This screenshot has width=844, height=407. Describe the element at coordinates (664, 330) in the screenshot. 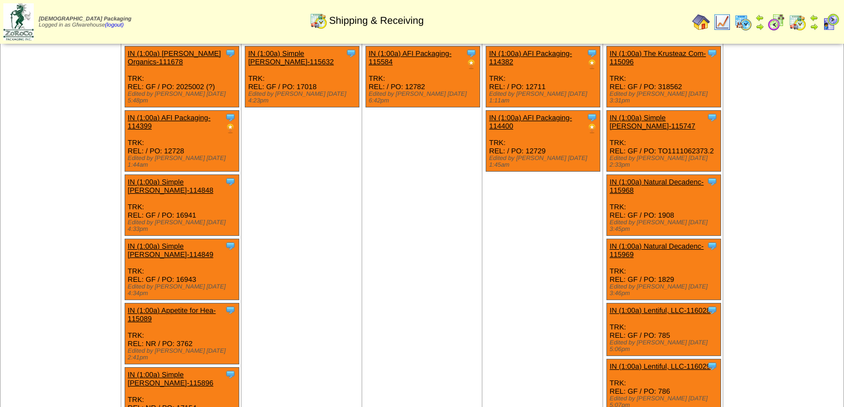

I see `div: TRK: REL: GF / PO: 785` at that location.